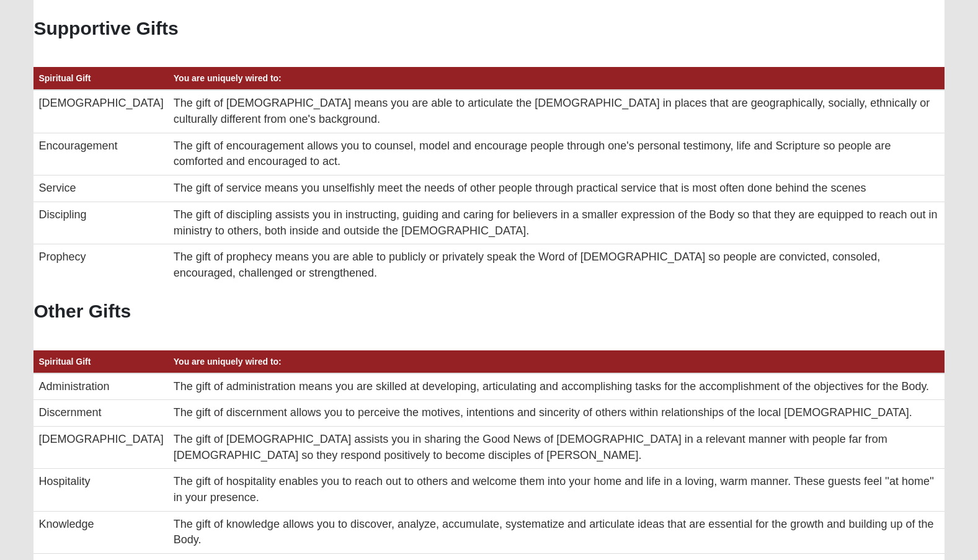  Describe the element at coordinates (556, 188) in the screenshot. I see `td: The gift of service means you unselfishly meet the needs of other people through practical servic...` at that location.